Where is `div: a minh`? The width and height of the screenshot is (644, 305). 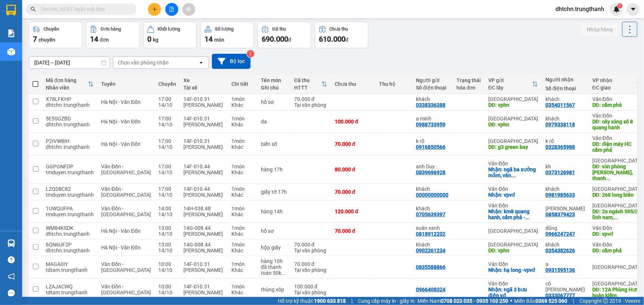 div: a minh is located at coordinates (433, 119).